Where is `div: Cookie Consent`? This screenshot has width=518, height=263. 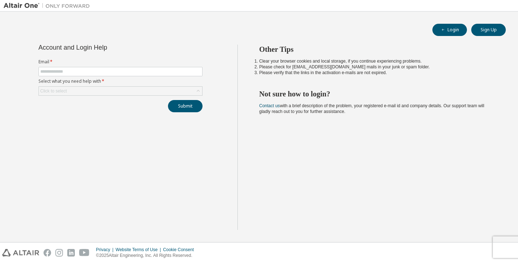
div: Cookie Consent is located at coordinates (180, 250).